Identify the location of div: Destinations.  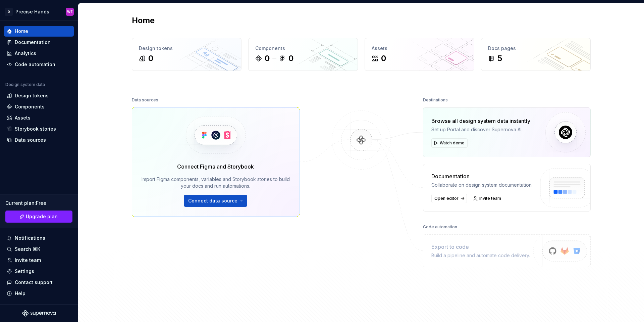
(436, 100).